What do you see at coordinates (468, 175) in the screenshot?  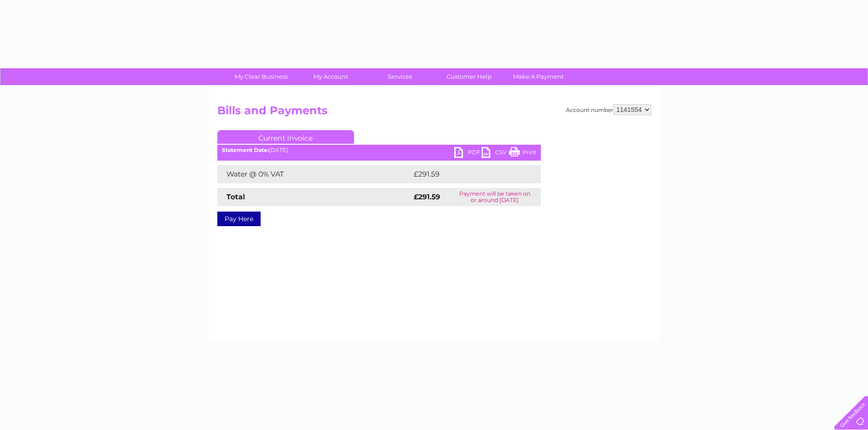 I see `td: £291.59` at bounding box center [468, 175].